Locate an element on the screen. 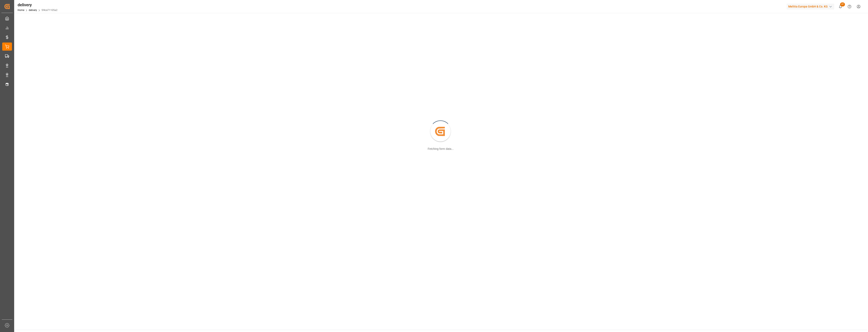  a: delivery is located at coordinates (33, 10).